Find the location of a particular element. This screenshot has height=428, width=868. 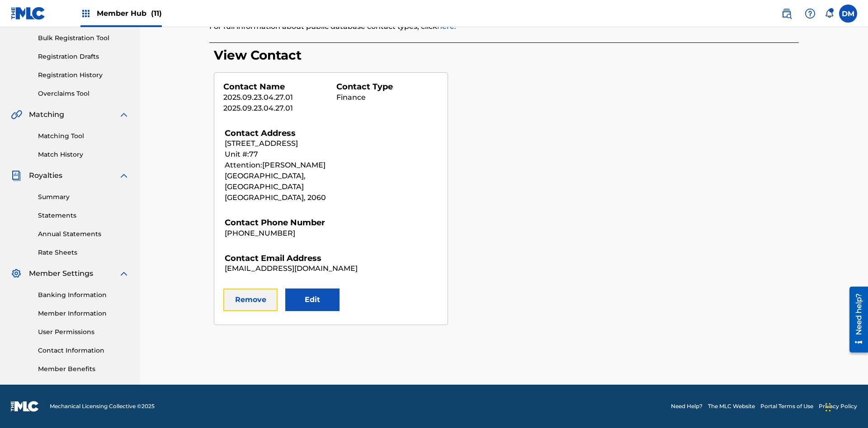

h3: View Contact is located at coordinates (506, 55).